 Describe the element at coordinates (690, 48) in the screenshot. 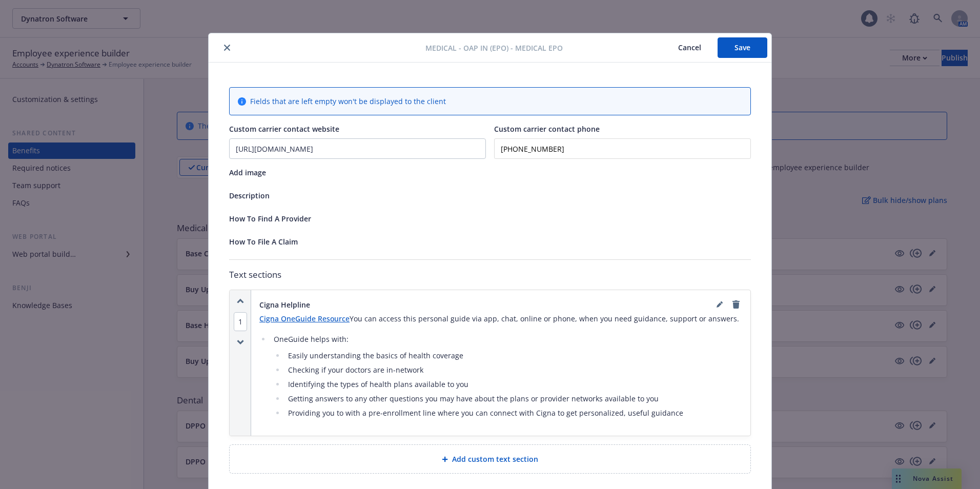

I see `button: Cancel` at that location.